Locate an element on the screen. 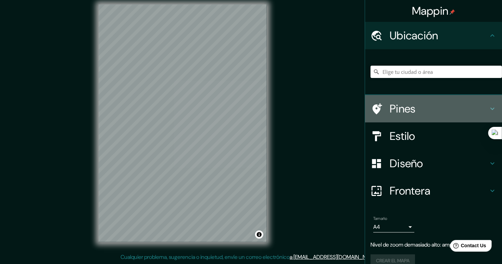 The image size is (502, 264). h4: Pines is located at coordinates (439, 109).